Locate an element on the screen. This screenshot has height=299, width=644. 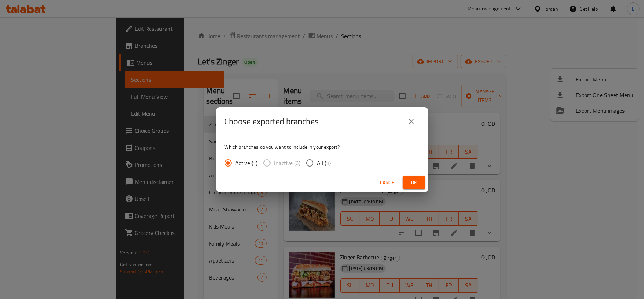
h2: Choose exported branches is located at coordinates (272, 121).